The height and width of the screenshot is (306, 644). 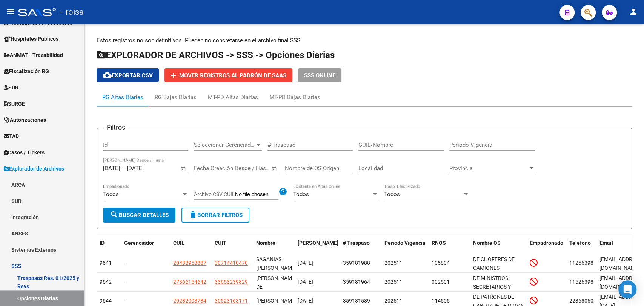 I want to click on span: SSS ONLINE, so click(x=319, y=75).